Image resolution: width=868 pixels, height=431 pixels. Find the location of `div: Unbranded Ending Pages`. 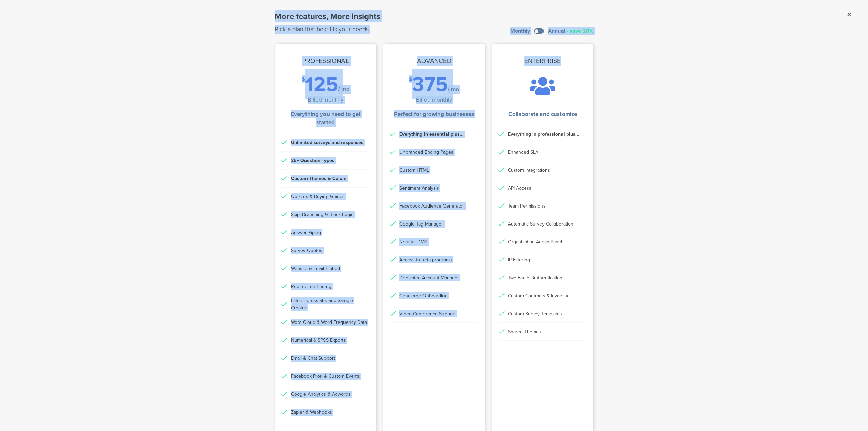

div: Unbranded Ending Pages is located at coordinates (427, 152).